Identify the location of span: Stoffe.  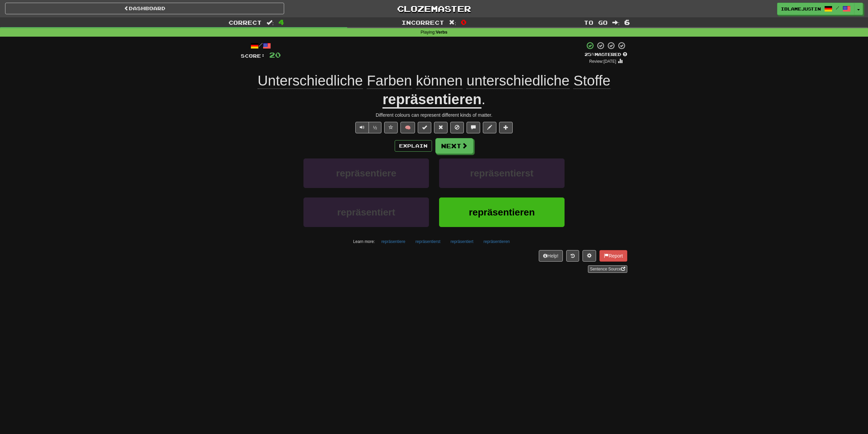
(592, 81).